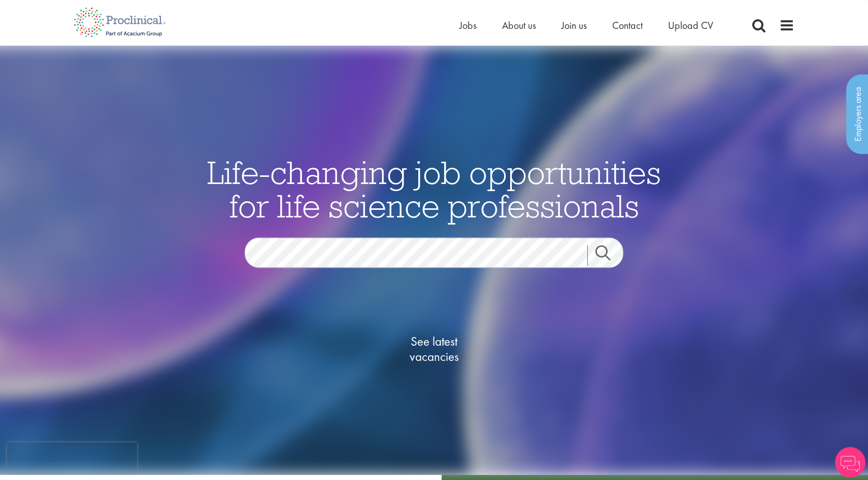 The width and height of the screenshot is (868, 480). I want to click on span: See latest vacancies, so click(434, 349).